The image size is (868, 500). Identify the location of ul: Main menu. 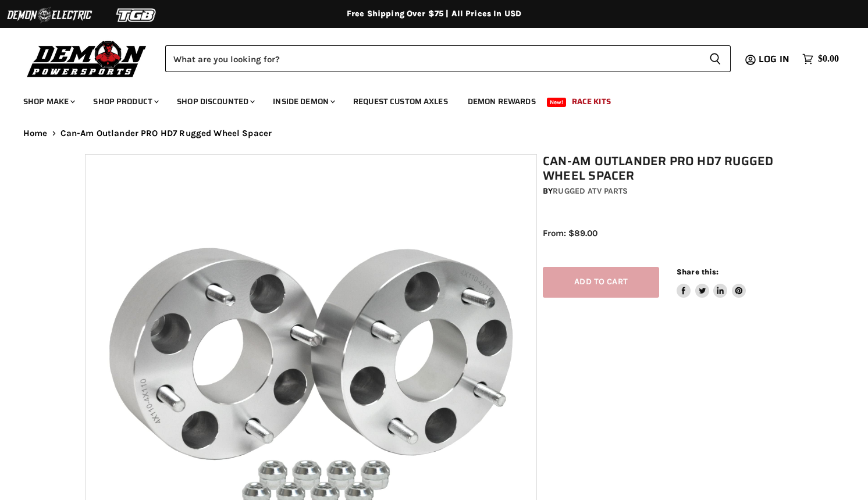
(425, 99).